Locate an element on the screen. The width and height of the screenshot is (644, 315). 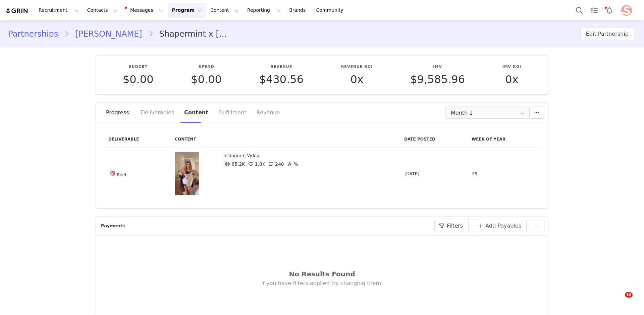
img: grin logo is located at coordinates (17, 11).